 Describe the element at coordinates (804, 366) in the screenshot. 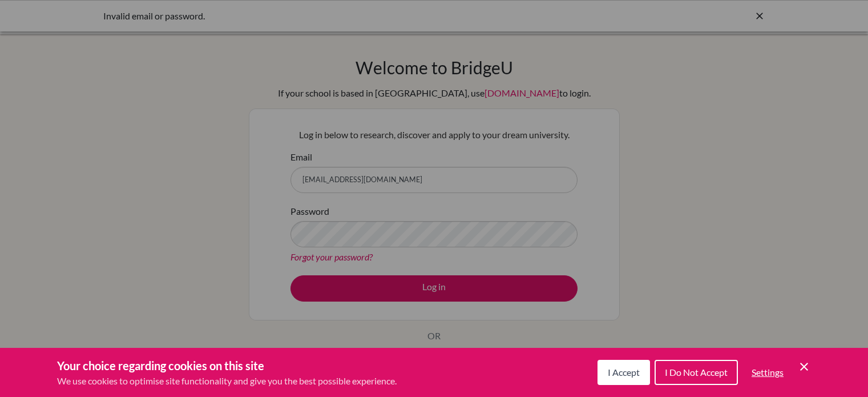

I see `button: Save and close` at that location.